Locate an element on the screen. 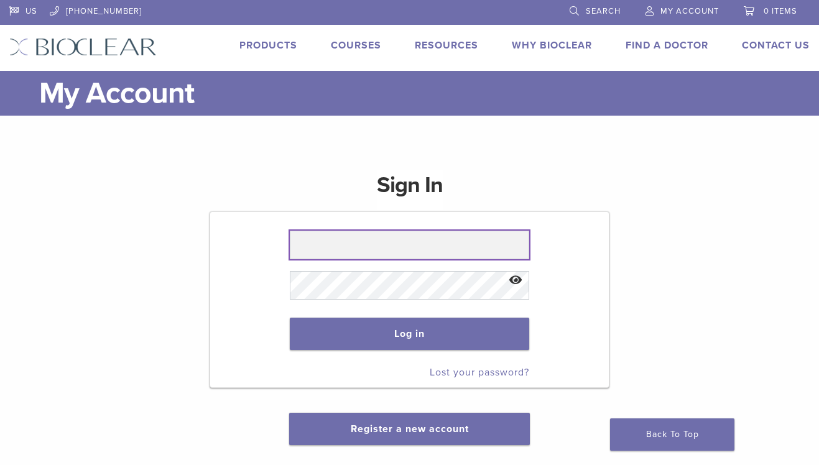 Image resolution: width=819 pixels, height=465 pixels. button: Register a new account is located at coordinates (409, 429).